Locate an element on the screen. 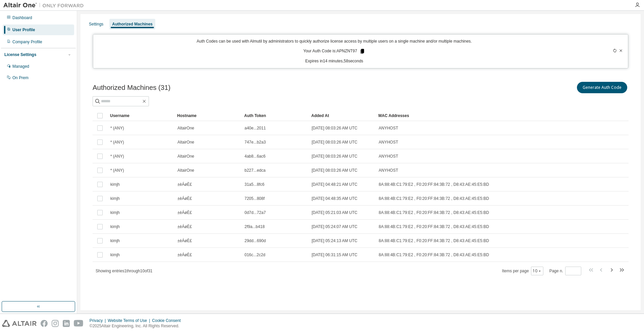 This screenshot has width=644, height=333. div: Cookie Consent is located at coordinates (168, 321).